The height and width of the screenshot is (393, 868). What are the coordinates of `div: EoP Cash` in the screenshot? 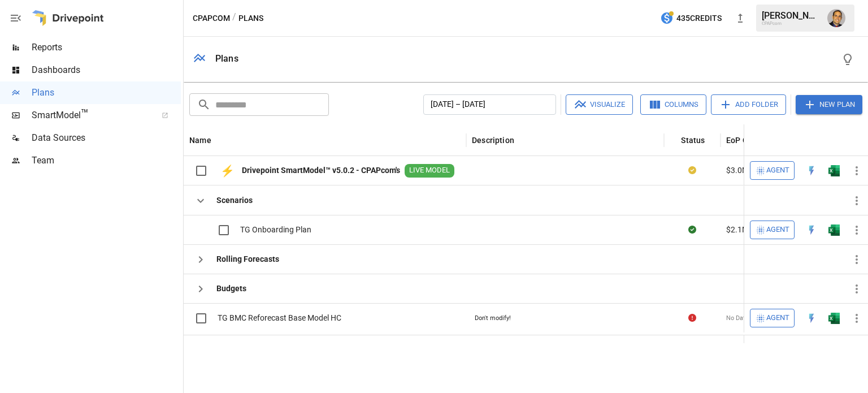 It's located at (743, 140).